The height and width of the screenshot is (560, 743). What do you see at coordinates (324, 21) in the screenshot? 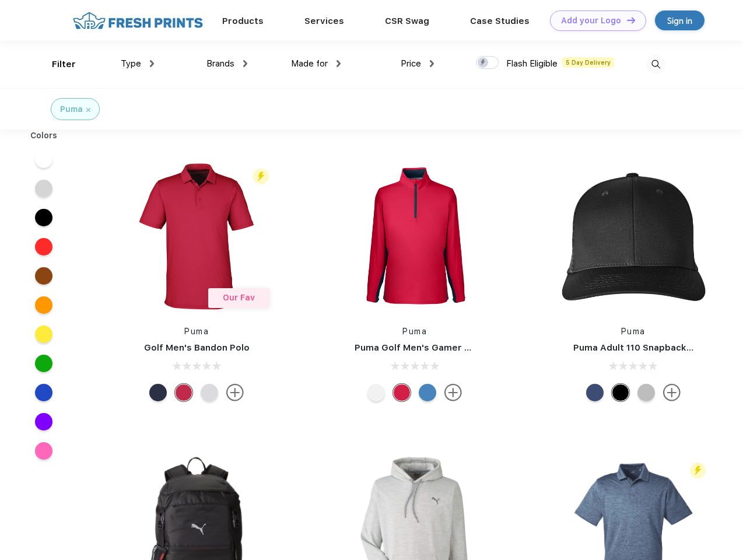
I see `a: Services` at bounding box center [324, 21].